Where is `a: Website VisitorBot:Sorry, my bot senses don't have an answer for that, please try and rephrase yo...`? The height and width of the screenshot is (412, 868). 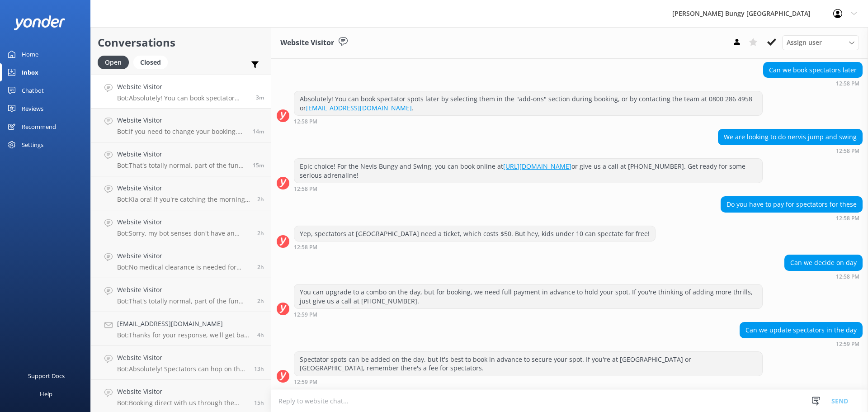
a: Website VisitorBot:Sorry, my bot senses don't have an answer for that, please try and rephrase yo... is located at coordinates (181, 227).